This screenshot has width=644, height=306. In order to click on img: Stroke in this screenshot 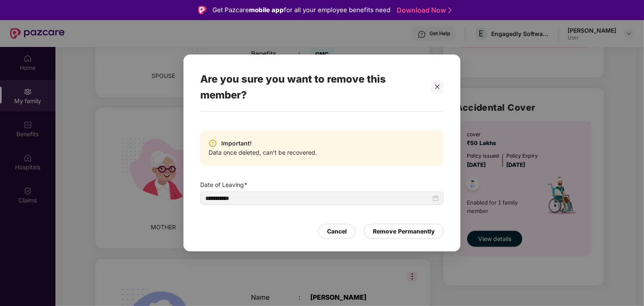, I will do `click(450, 10)`.